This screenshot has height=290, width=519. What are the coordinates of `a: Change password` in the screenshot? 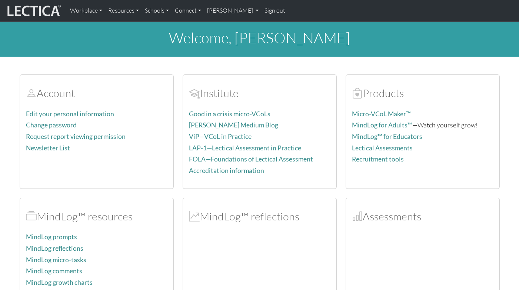 It's located at (51, 125).